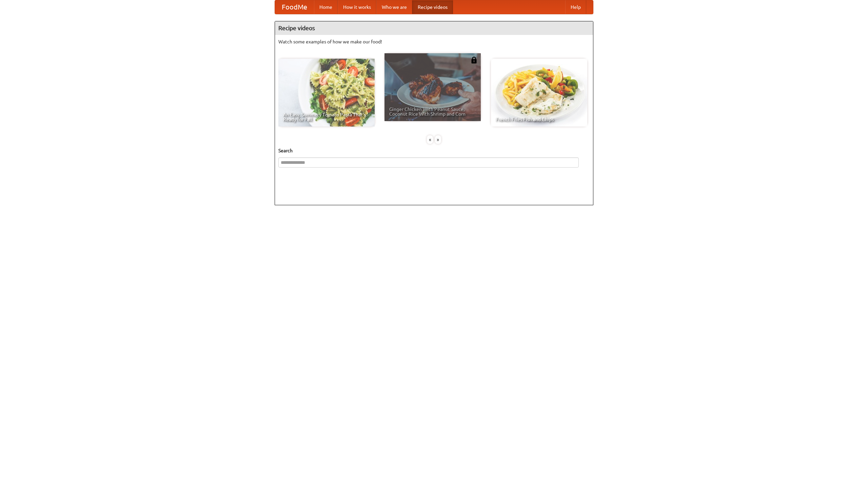 The width and height of the screenshot is (868, 480). Describe the element at coordinates (434, 28) in the screenshot. I see `h4: Recipe videos` at that location.